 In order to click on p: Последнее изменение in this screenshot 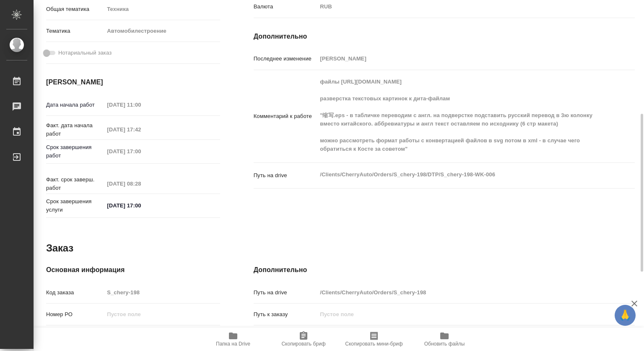, I will do `click(285, 58)`.